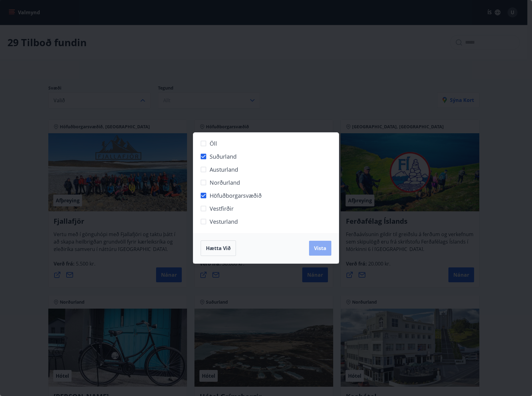  Describe the element at coordinates (321, 248) in the screenshot. I see `span: Vista` at that location.